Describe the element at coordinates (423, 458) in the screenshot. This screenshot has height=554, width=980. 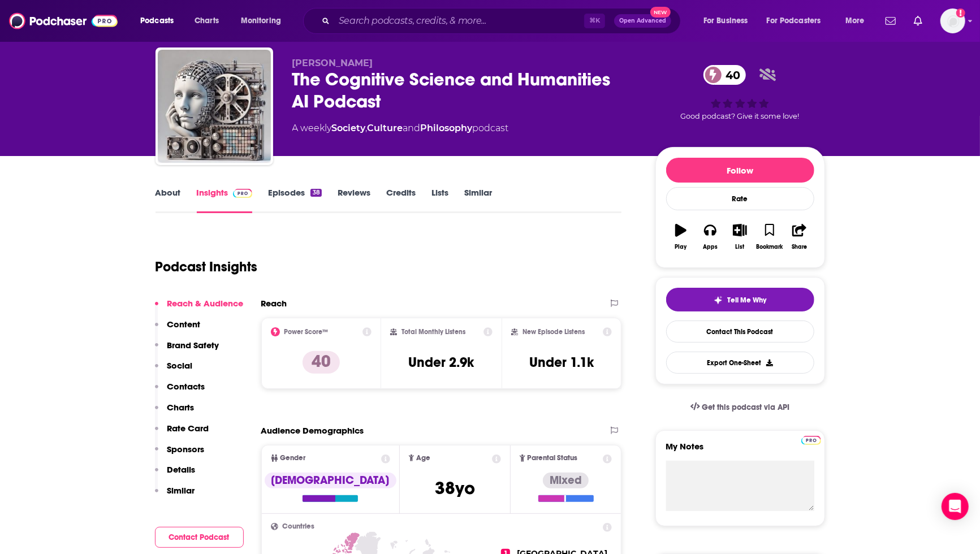
I see `span: Age` at that location.